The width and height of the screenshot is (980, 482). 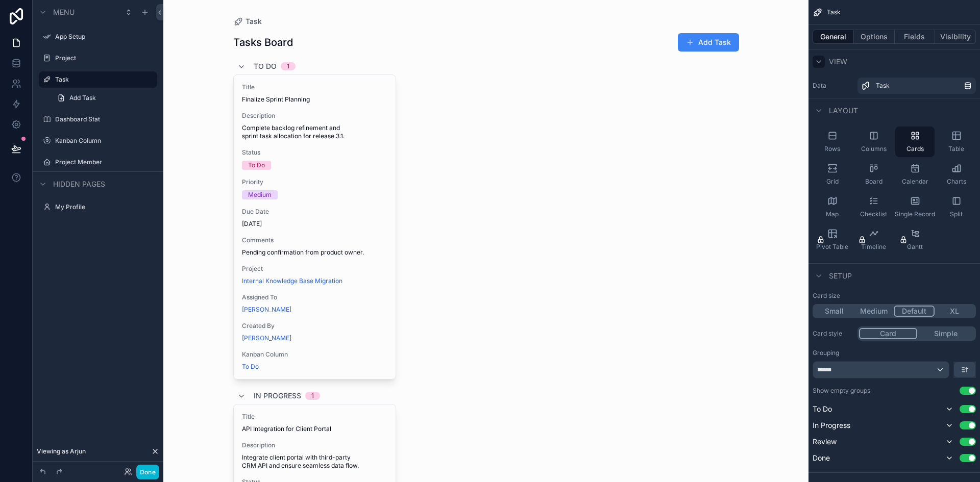 I want to click on a: Project Member, so click(x=105, y=162).